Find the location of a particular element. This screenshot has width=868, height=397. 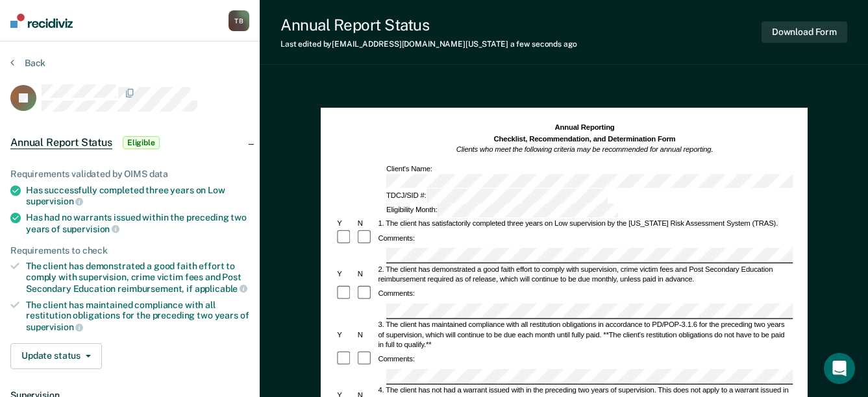

button: Back is located at coordinates (28, 63).